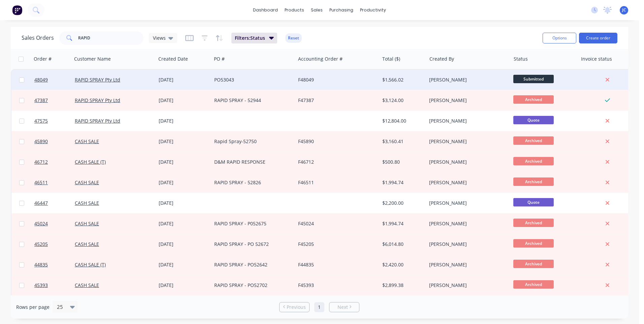 The image size is (644, 324). I want to click on div: D&M RAPID RESPONSE, so click(251, 162).